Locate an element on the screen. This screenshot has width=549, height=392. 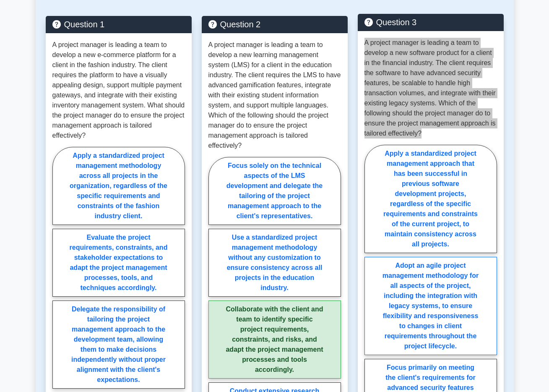
label: Apply a standardized project management methodology across all projects in the organization, rega... is located at coordinates (119, 186).